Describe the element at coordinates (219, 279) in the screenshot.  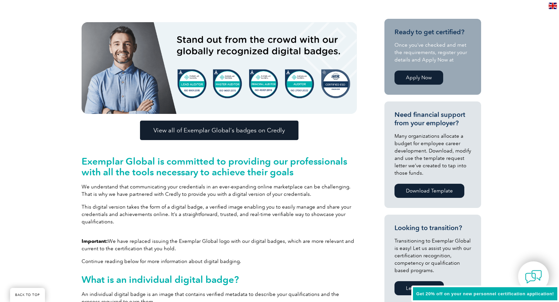
I see `h2: What is an individual digital badge?` at that location.